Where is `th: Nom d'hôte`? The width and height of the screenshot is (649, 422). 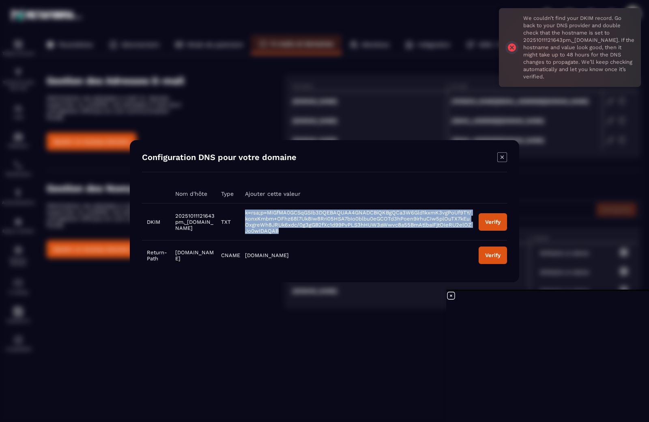
th: Nom d'hôte is located at coordinates (193, 194).